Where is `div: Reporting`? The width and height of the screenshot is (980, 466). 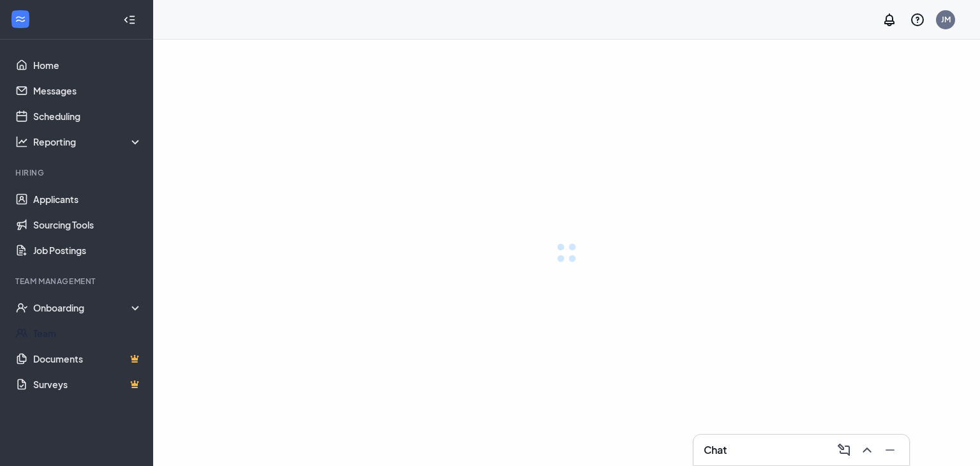 div: Reporting is located at coordinates (88, 142).